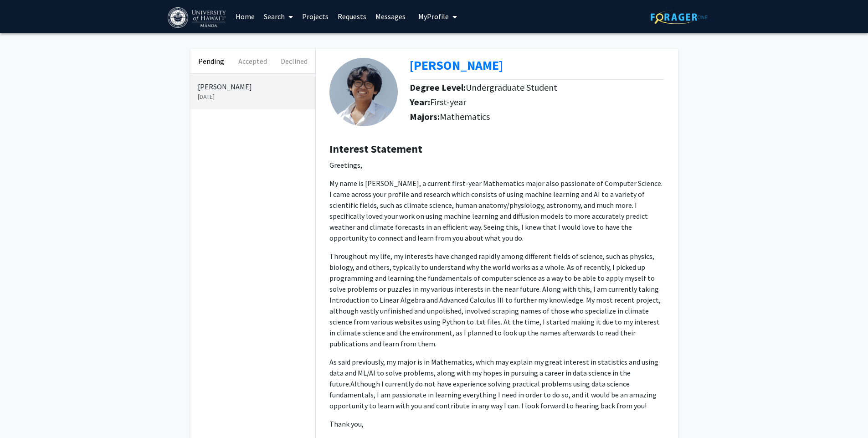  I want to click on a: Search, so click(278, 17).